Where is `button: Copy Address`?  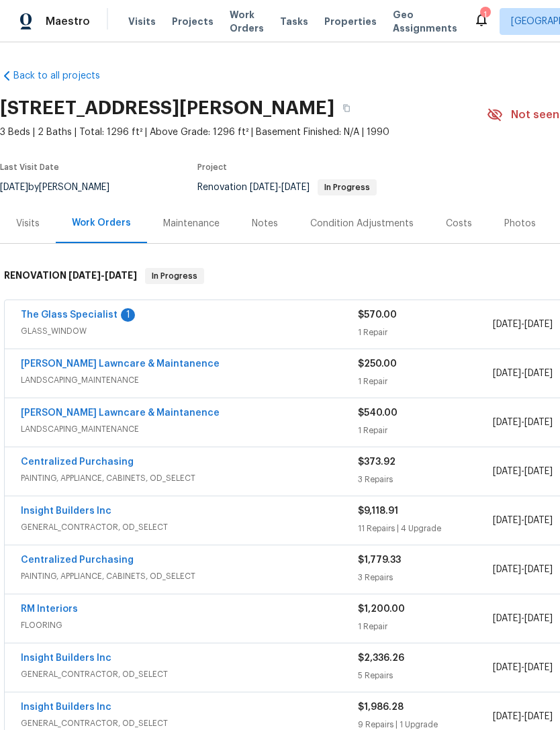 button: Copy Address is located at coordinates (347, 108).